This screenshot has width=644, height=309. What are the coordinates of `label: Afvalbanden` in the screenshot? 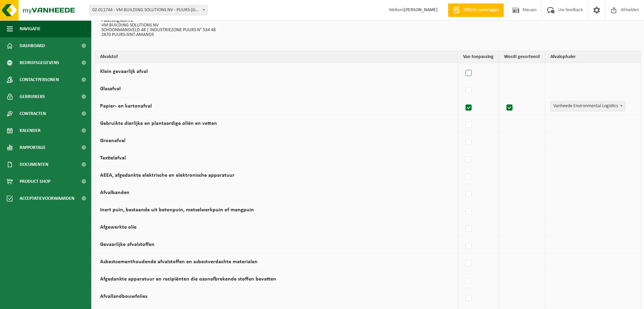 It's located at (115, 192).